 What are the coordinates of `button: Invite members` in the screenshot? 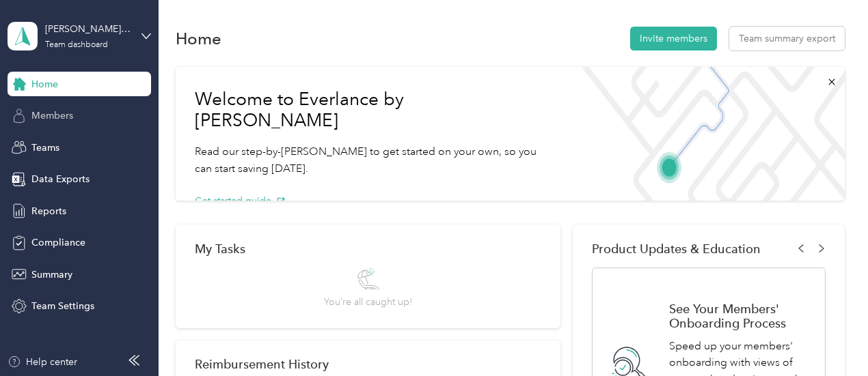 It's located at (674, 38).